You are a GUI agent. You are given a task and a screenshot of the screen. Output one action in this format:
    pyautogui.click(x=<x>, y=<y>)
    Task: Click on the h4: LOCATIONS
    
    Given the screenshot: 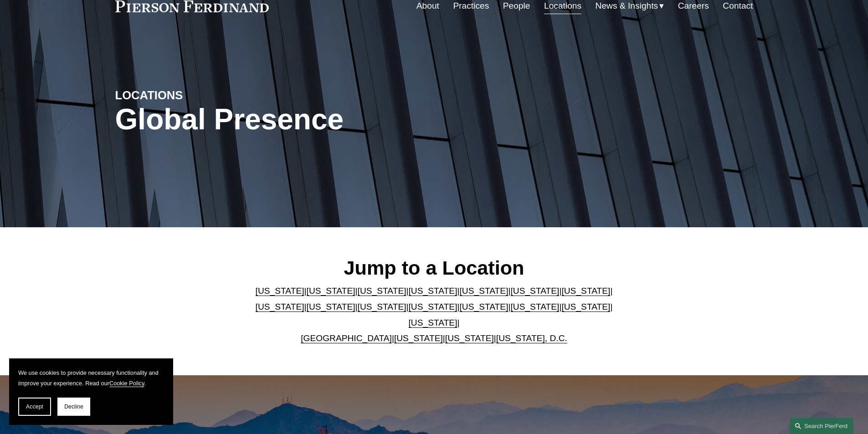 What is the action you would take?
    pyautogui.click(x=195, y=95)
    